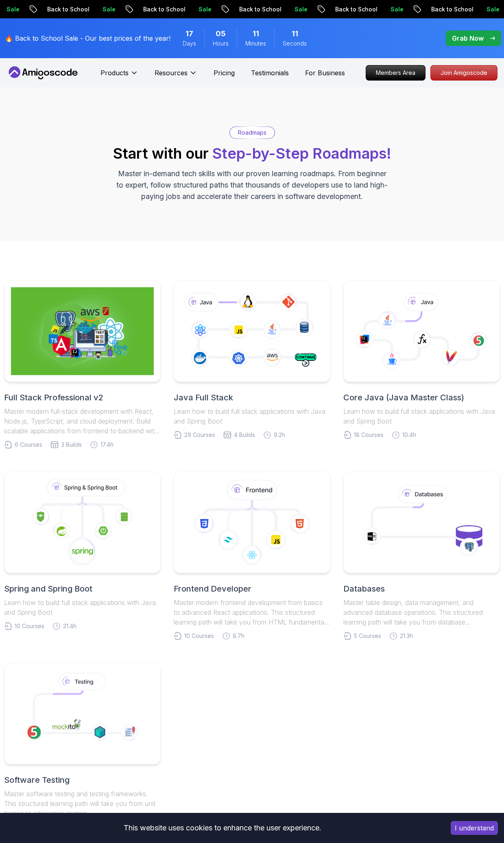 This screenshot has height=843, width=504. Describe the element at coordinates (301, 153) in the screenshot. I see `span: Step-by-Step Roadmaps!` at that location.